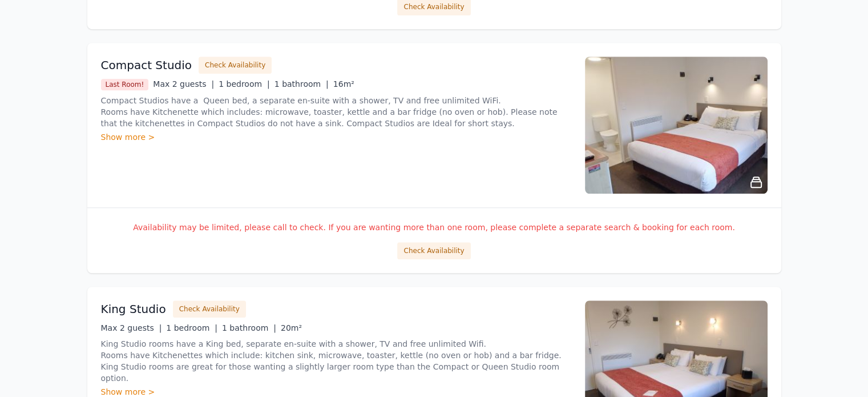 The image size is (868, 397). Describe the element at coordinates (336, 112) in the screenshot. I see `p: Compact Studios have a Queen bed, a separate en-suite with a shower, TV and free unlimited WiFi. ...` at that location.